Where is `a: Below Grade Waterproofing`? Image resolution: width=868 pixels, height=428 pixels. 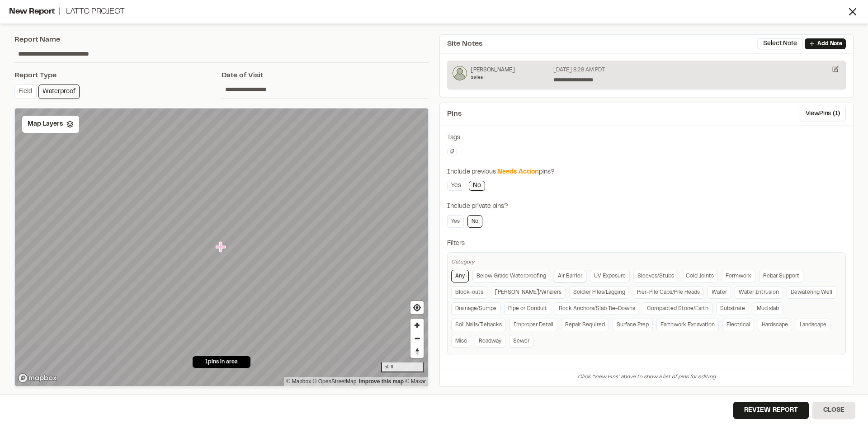 a: Below Grade Waterproofing is located at coordinates (511, 276).